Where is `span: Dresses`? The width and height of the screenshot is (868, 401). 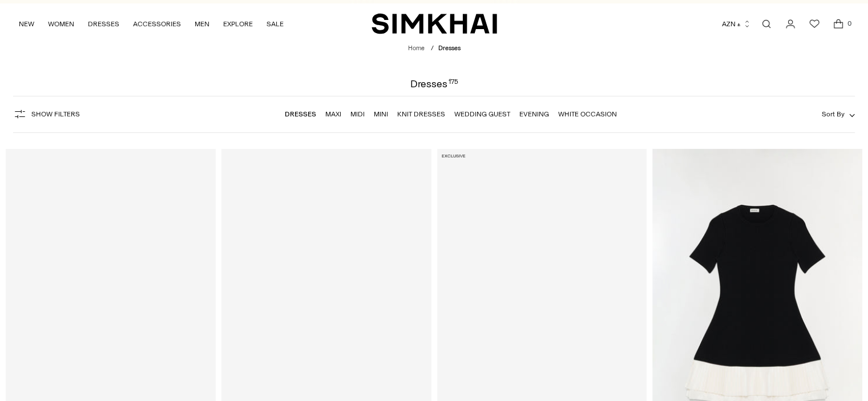
span: Dresses is located at coordinates (449, 48).